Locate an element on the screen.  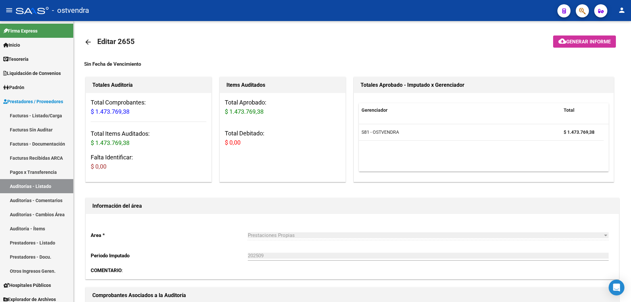
mat-icon: cloud_download is located at coordinates (562, 41).